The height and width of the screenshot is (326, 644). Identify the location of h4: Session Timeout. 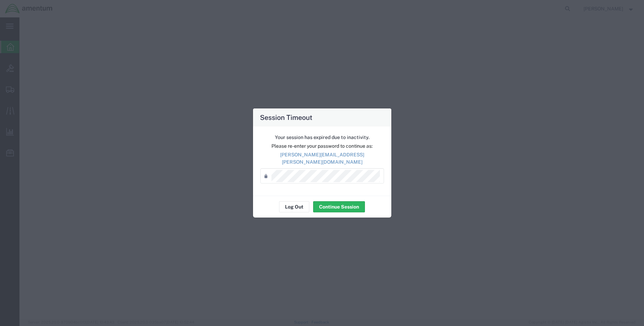
(286, 117).